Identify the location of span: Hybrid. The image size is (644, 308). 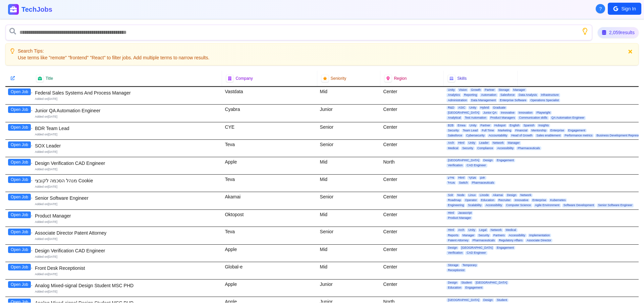
(485, 107).